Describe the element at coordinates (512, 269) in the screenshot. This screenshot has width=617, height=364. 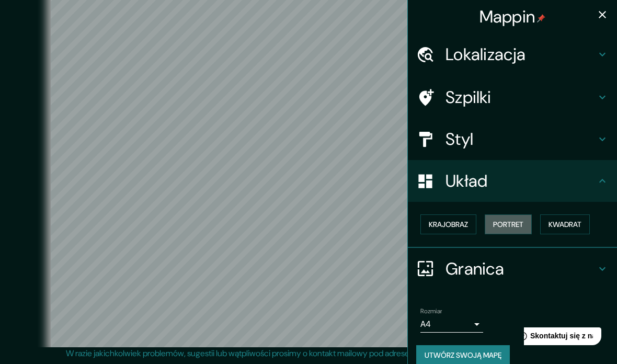
I see `div: Granica` at that location.